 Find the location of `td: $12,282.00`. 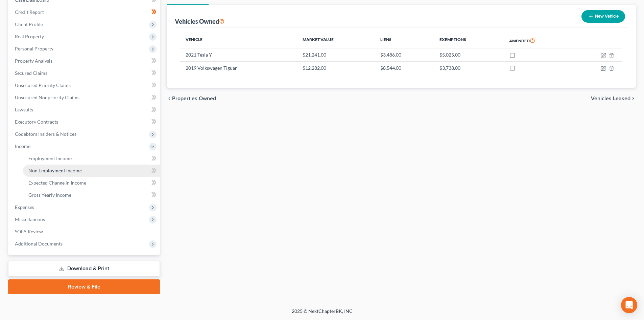

td: $12,282.00 is located at coordinates (336, 67).